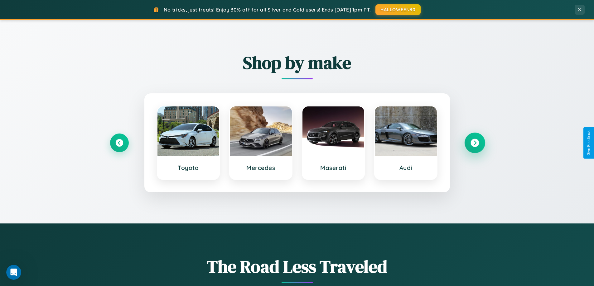 This screenshot has height=286, width=594. Describe the element at coordinates (405, 168) in the screenshot. I see `h3: Audi` at that location.